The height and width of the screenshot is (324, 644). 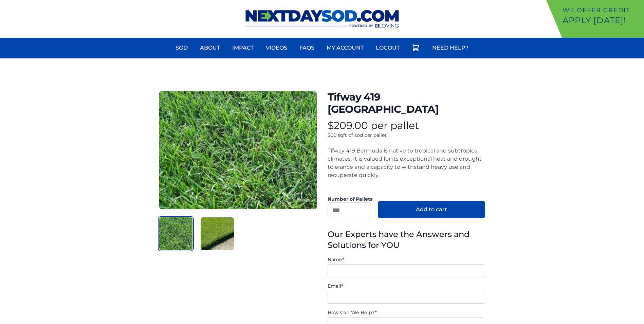 What do you see at coordinates (182, 48) in the screenshot?
I see `a: Sod` at bounding box center [182, 48].